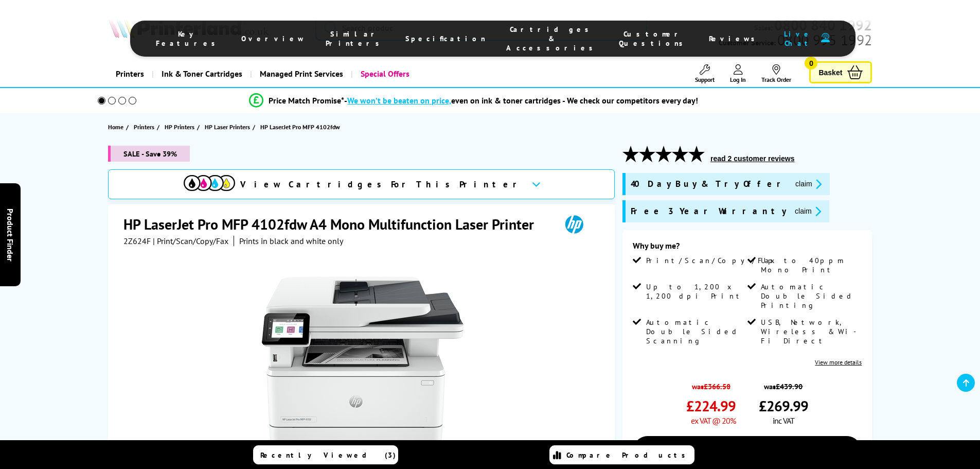 The width and height of the screenshot is (980, 469). I want to click on span: We won’t be beaten on price,, so click(399, 101).